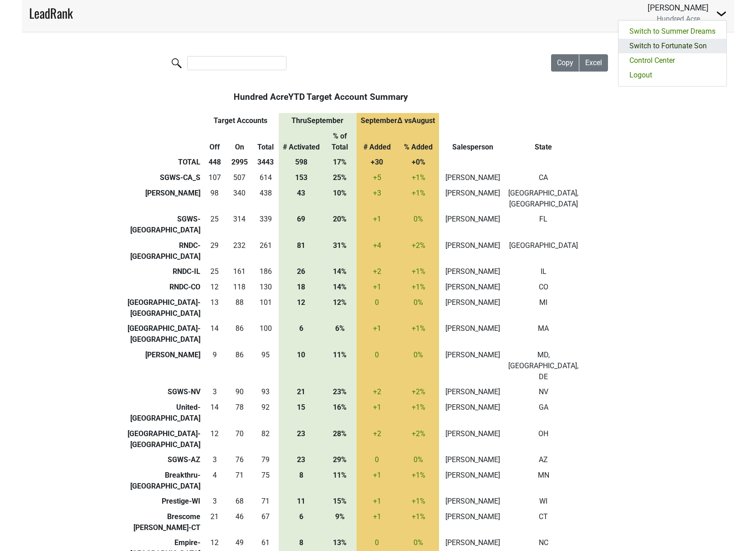  Describe the element at coordinates (265, 366) in the screenshot. I see `td: 95` at that location.